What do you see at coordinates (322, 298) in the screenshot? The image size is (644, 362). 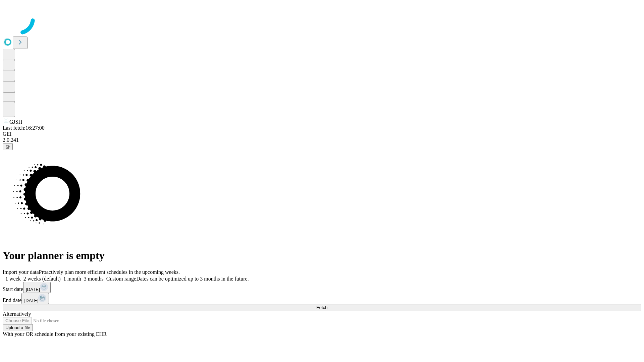 I see `div: End date` at bounding box center [322, 298].